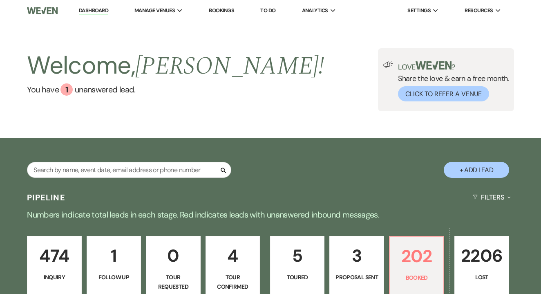 This screenshot has height=294, width=541. What do you see at coordinates (356, 277) in the screenshot?
I see `p: Proposal Sent` at bounding box center [356, 277].